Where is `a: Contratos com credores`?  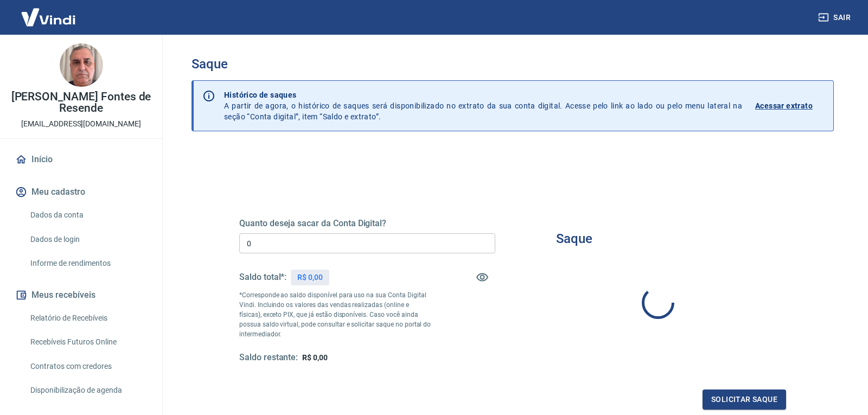
a: Contratos com credores is located at coordinates (88, 366).